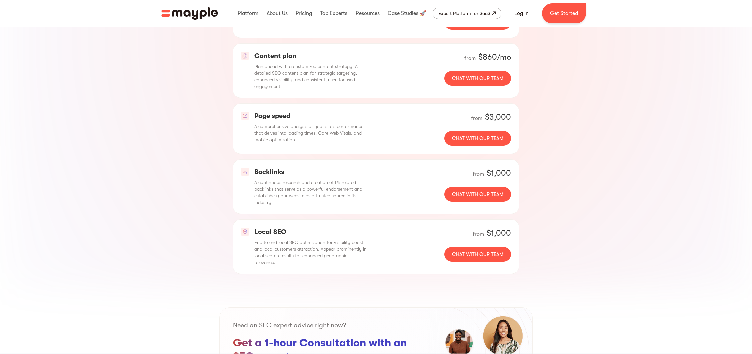 The image size is (752, 354). Describe the element at coordinates (329, 325) in the screenshot. I see `p: Need an SEO expert advice right now?` at that location.